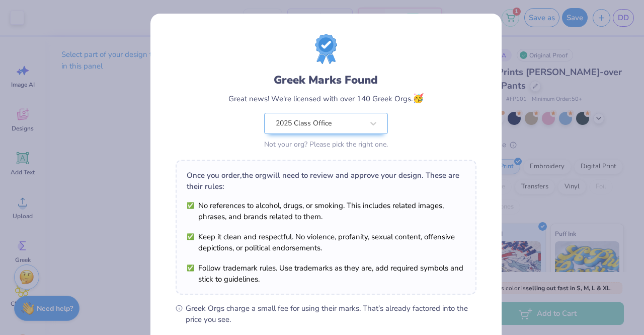  I want to click on img: License badge, so click(326, 49).